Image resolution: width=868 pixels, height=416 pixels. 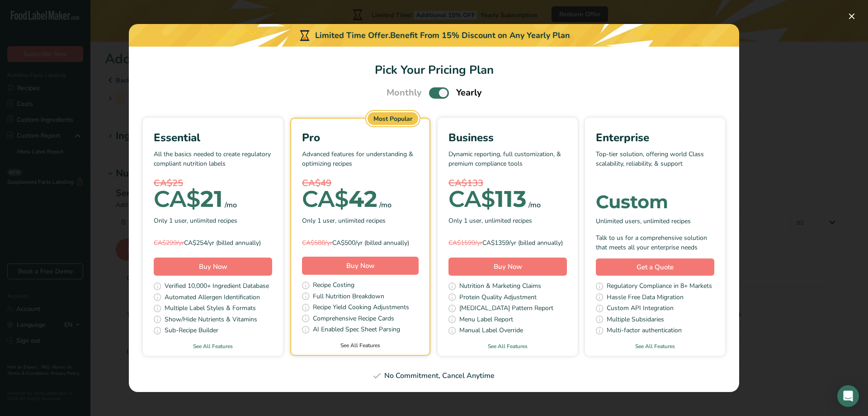 I want to click on h1: Pick Your Pricing Plan, so click(x=434, y=70).